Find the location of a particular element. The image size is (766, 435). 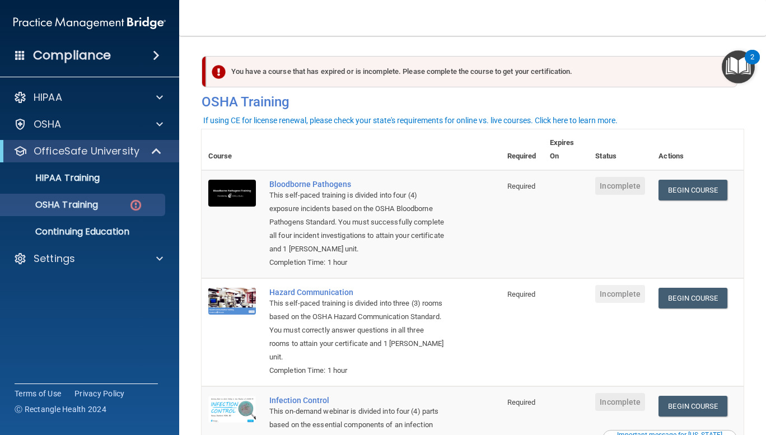

div: Infection Control is located at coordinates (357, 400).